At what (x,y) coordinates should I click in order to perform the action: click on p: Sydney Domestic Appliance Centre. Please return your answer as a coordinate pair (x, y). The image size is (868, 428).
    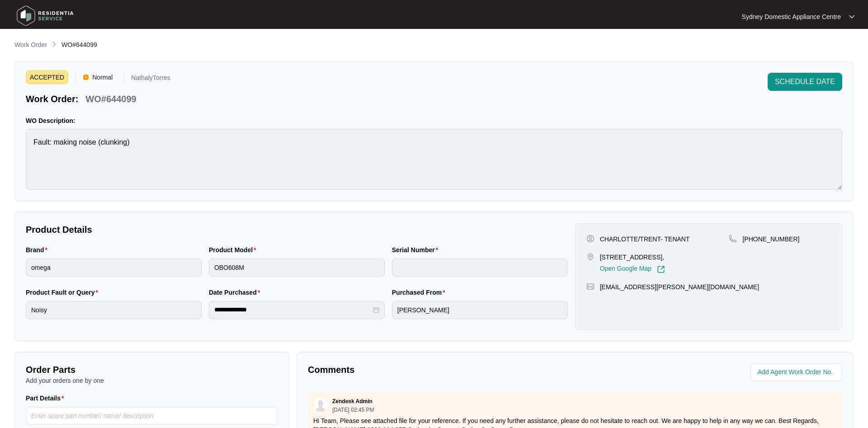
    Looking at the image, I should click on (791, 16).